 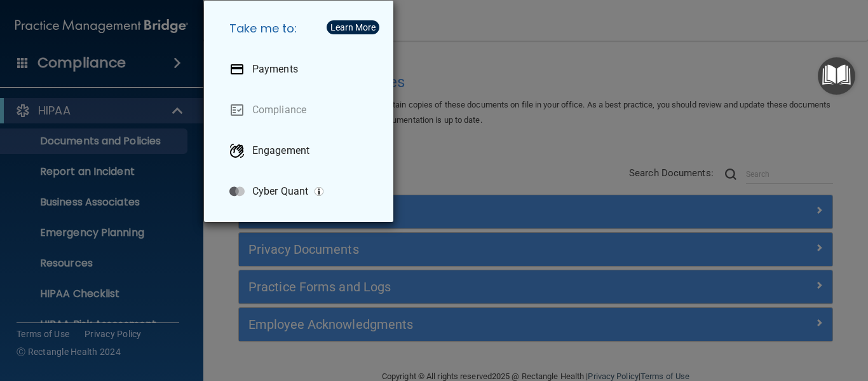 I want to click on p: Cyber Quant, so click(x=280, y=191).